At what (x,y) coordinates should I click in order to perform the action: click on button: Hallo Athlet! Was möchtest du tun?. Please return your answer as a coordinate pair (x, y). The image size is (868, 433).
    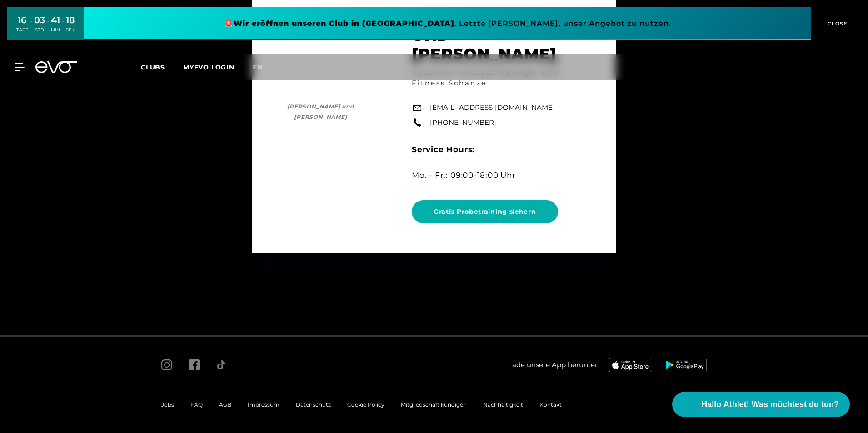
    Looking at the image, I should click on (761, 405).